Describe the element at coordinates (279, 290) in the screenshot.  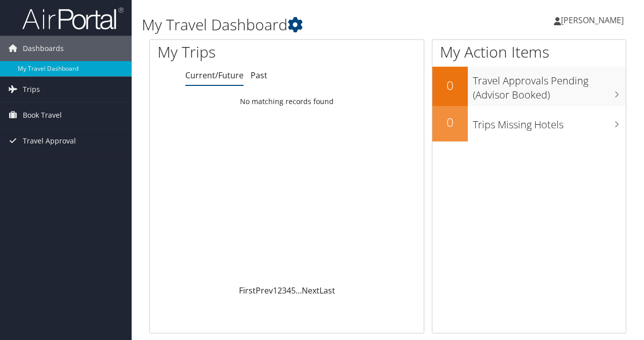
I see `a: 2` at that location.